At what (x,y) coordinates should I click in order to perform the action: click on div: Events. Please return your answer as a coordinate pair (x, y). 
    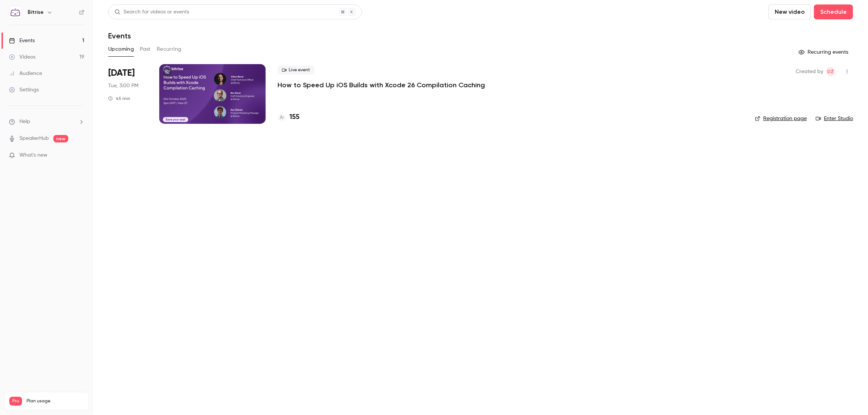
    Looking at the image, I should click on (22, 41).